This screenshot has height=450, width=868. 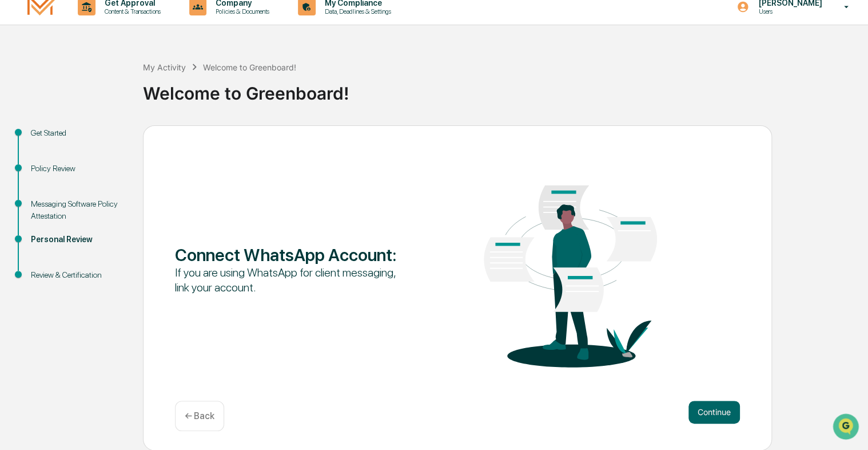 I want to click on span: Data Lookup, so click(x=47, y=171).